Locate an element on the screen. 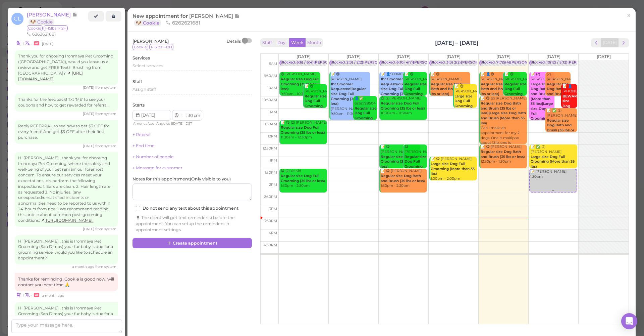 The image size is (644, 336). label: Do not send any text about this appointment is located at coordinates (187, 208).